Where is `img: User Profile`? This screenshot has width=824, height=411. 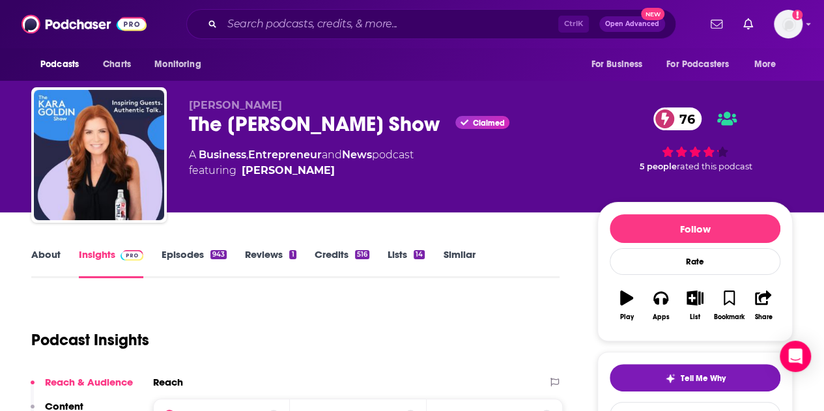
img: User Profile is located at coordinates (788, 24).